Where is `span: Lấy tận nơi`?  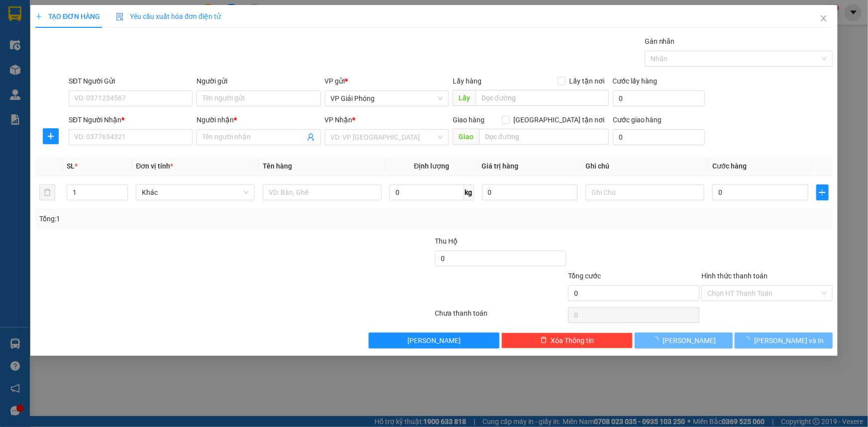
span: Lấy tận nơi is located at coordinates (587, 81).